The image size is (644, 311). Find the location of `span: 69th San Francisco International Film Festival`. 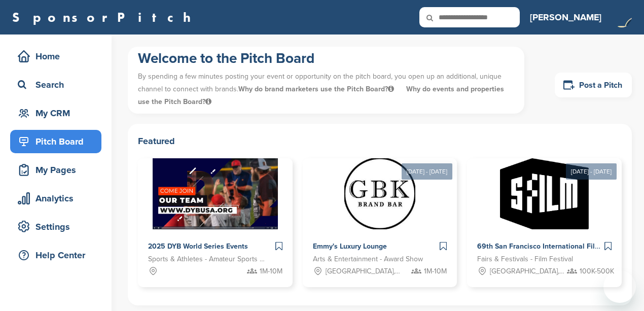

span: 69th San Francisco International Film Festival is located at coordinates (553, 246).